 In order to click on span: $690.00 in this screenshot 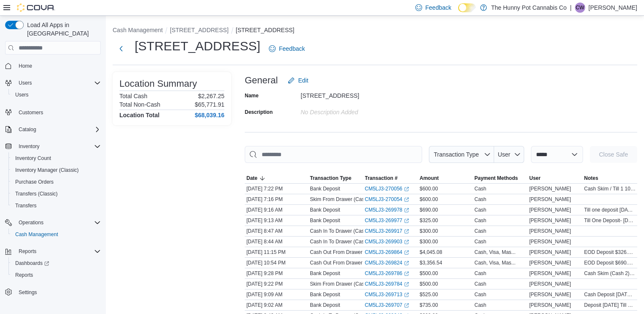, I will do `click(428, 210)`.